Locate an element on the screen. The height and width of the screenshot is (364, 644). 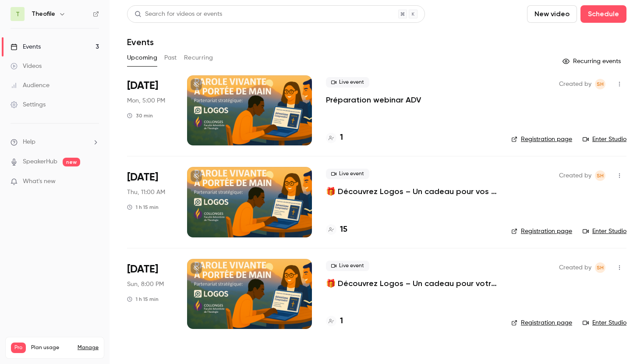
span: Sun, 8:00 PM is located at coordinates (145, 284).